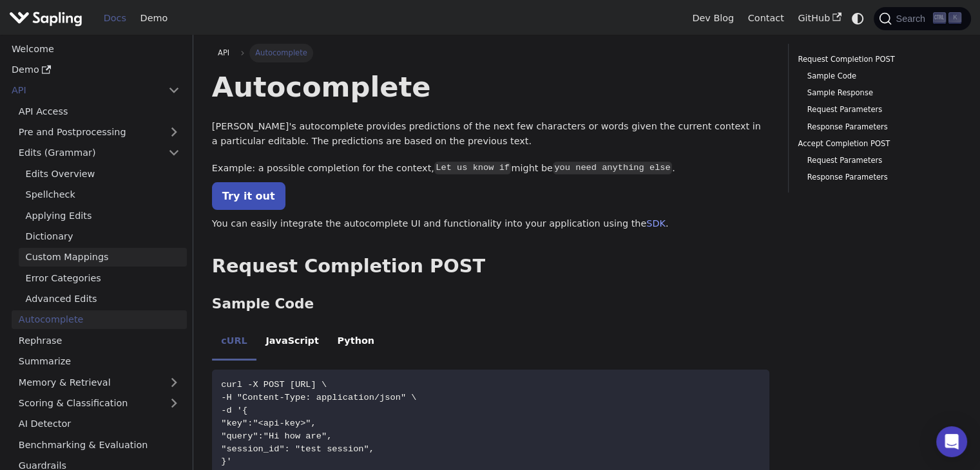 Image resolution: width=980 pixels, height=470 pixels. Describe the element at coordinates (951, 442) in the screenshot. I see `div: Open Intercom Messenger` at that location.